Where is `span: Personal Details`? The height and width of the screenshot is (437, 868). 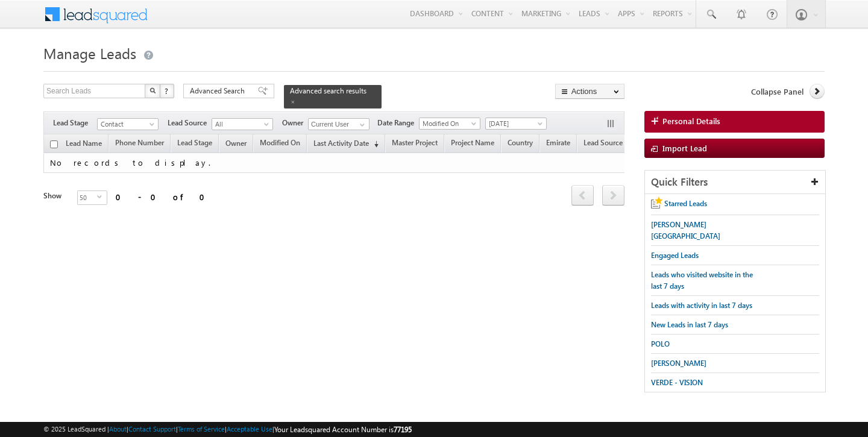
span: Personal Details is located at coordinates (691, 121).